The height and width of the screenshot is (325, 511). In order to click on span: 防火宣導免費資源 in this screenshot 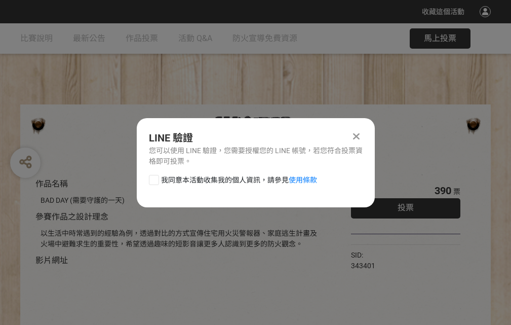, I will do `click(265, 38)`.